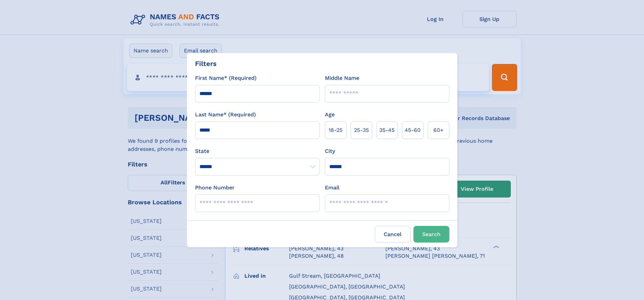  I want to click on label: Last Name* (Required), so click(225, 115).